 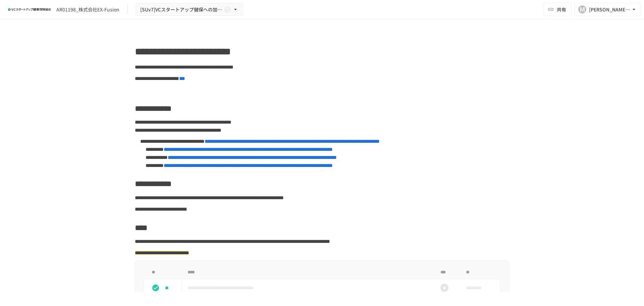 What do you see at coordinates (557, 10) in the screenshot?
I see `button: 共有` at bounding box center [557, 10].